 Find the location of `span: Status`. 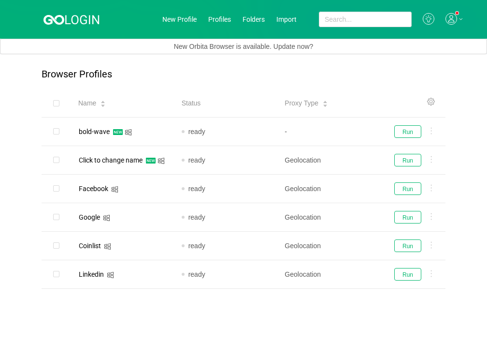

span: Status is located at coordinates (191, 103).